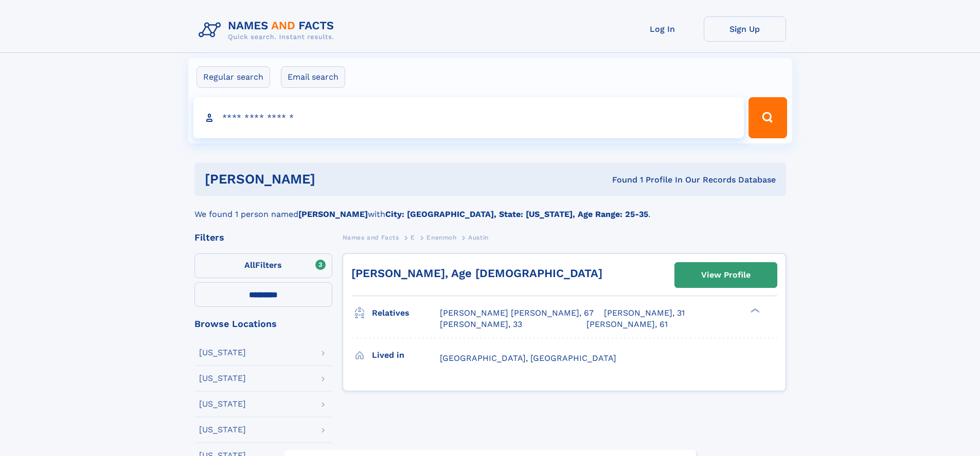  What do you see at coordinates (441, 237) in the screenshot?
I see `span: Enenmoh` at bounding box center [441, 237].